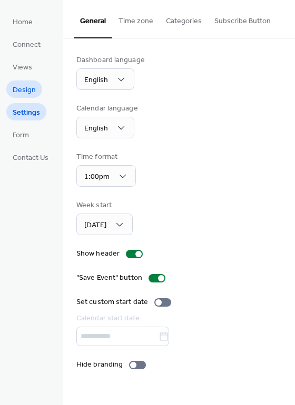 The width and height of the screenshot is (295, 405). I want to click on span: Views, so click(22, 67).